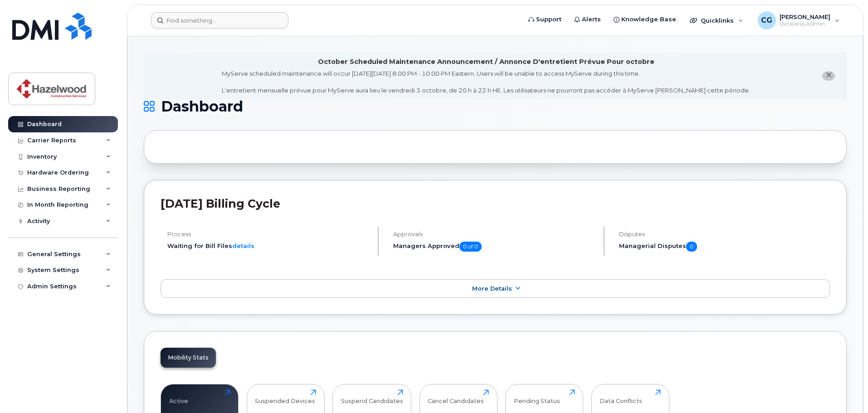  Describe the element at coordinates (494, 234) in the screenshot. I see `h4: Approvals` at that location.